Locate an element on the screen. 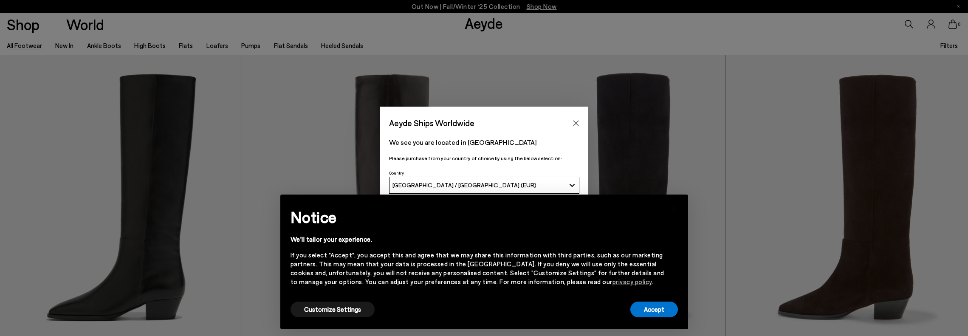  div: If you select "Accept", you accept this and agree that we may share this information with third p... is located at coordinates (477, 268).